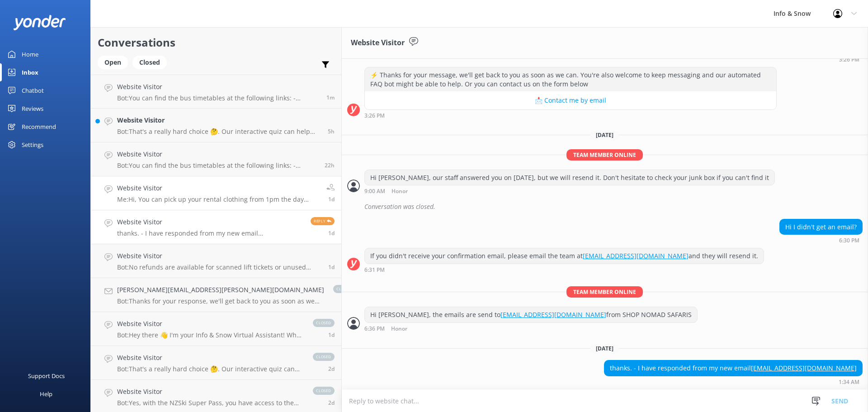 The height and width of the screenshot is (412, 868). What do you see at coordinates (614, 206) in the screenshot?
I see `div: Conversation was closed.` at bounding box center [614, 206].